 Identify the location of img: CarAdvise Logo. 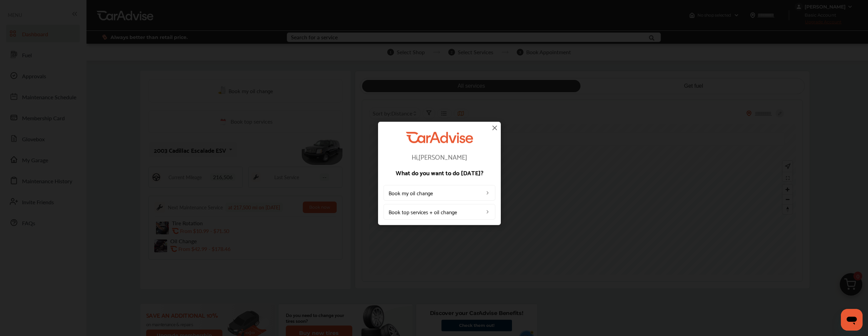
(439, 137).